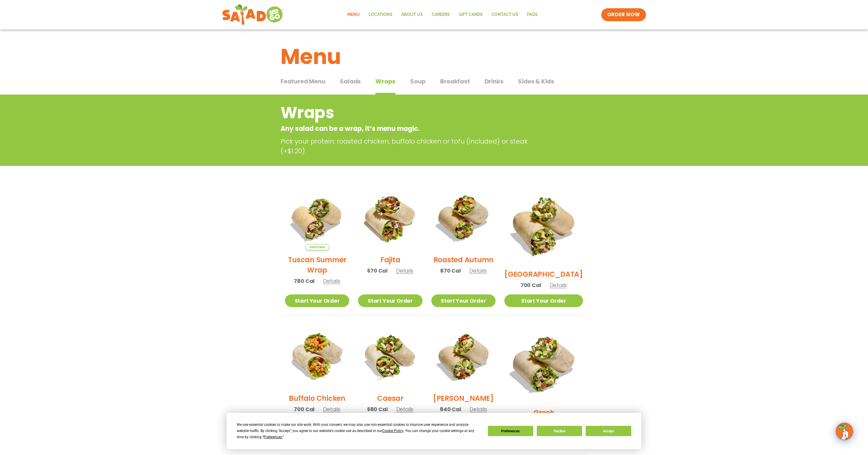  What do you see at coordinates (532, 15) in the screenshot?
I see `a: FAQs` at bounding box center [532, 15].